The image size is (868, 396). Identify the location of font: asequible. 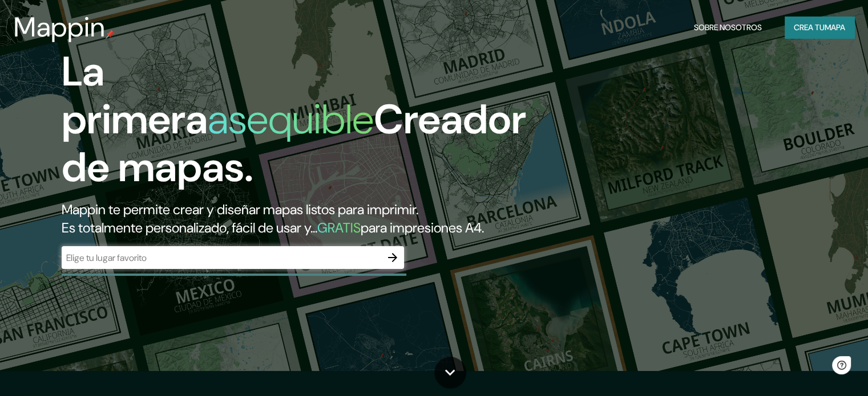
(290, 119).